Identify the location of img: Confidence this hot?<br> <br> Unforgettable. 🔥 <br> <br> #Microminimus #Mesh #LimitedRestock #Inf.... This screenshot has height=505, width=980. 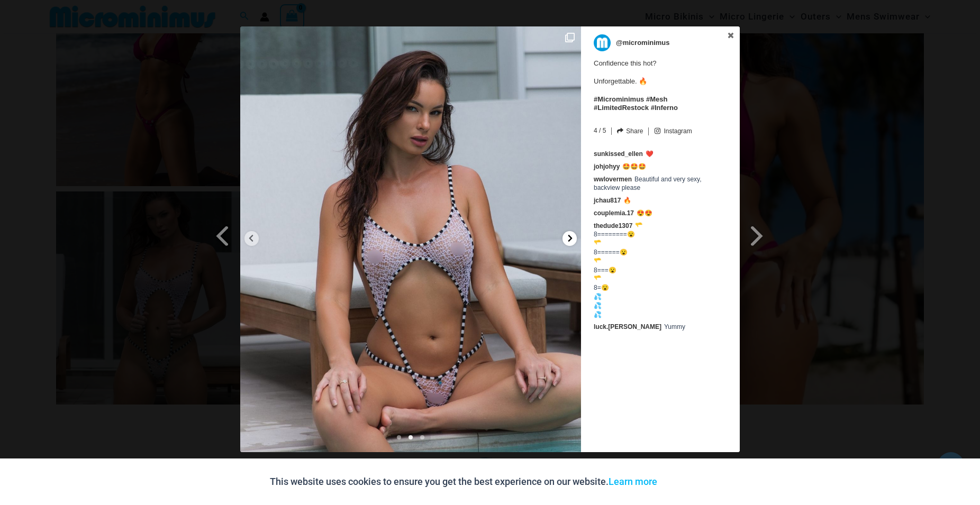
(411, 239).